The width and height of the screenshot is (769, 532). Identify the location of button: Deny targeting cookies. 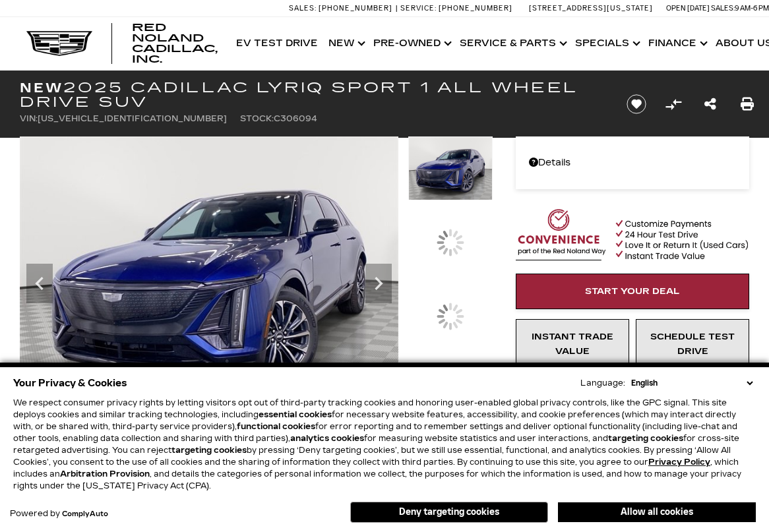
(449, 513).